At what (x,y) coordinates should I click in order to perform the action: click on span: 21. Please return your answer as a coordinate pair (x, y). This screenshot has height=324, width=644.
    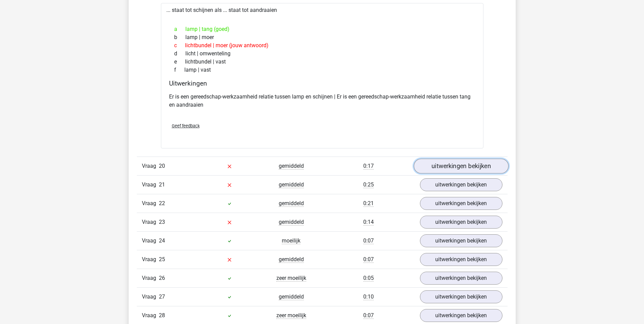
    Looking at the image, I should click on (162, 184).